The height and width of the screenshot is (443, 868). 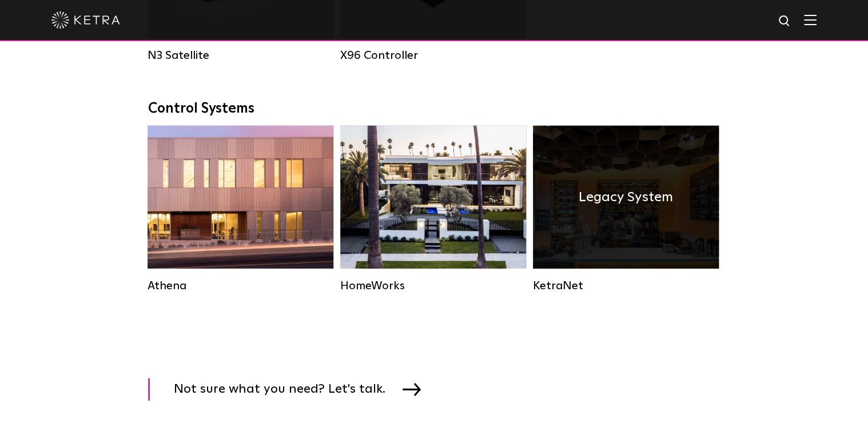 What do you see at coordinates (433, 56) in the screenshot?
I see `div: X96 Controller` at bounding box center [433, 56].